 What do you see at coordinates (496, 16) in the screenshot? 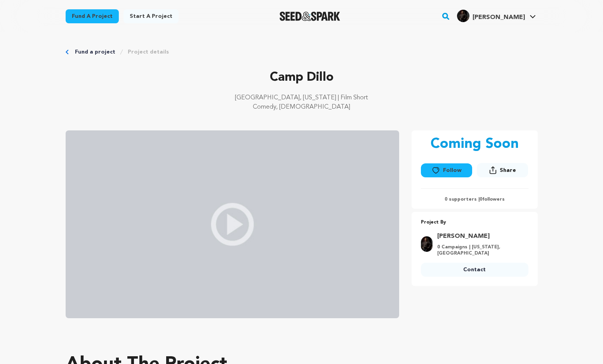
I see `a: Athena R.'s Profile` at bounding box center [496, 16].